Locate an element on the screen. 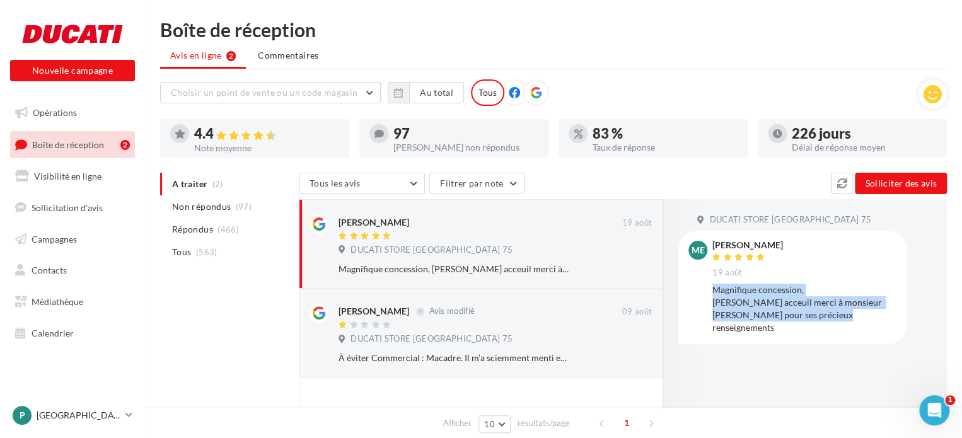 The image size is (962, 438). button: Nouvelle campagne is located at coordinates (72, 71).